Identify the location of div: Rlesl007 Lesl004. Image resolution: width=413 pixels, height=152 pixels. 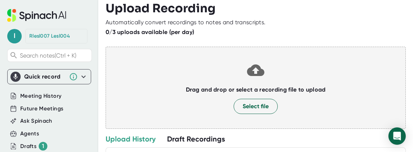
(50, 36).